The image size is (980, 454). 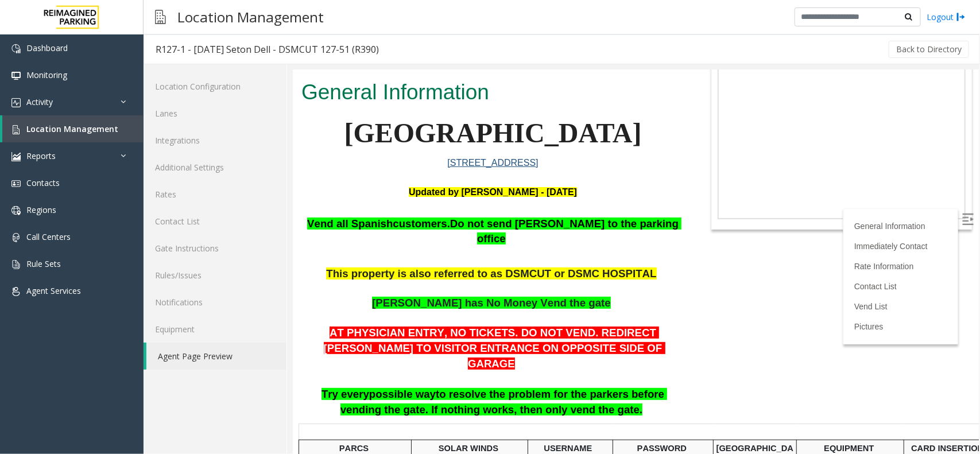 I want to click on a: General Information, so click(x=597, y=156).